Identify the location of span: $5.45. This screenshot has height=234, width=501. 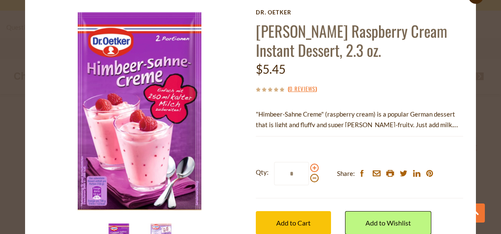
(270, 69).